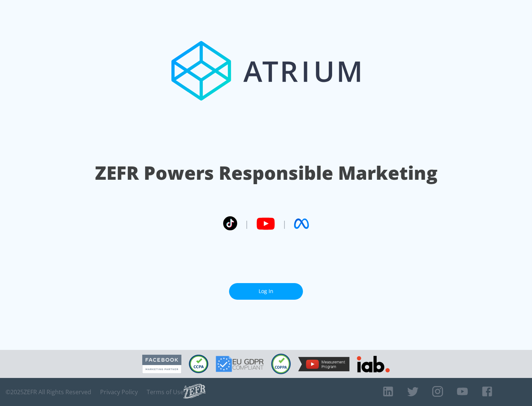 Image resolution: width=532 pixels, height=406 pixels. Describe the element at coordinates (165, 392) in the screenshot. I see `a: Terms of Use` at that location.